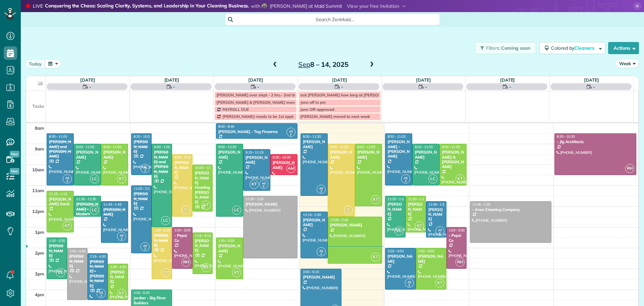  I want to click on span: 4:00 - 5:30, so click(142, 293).